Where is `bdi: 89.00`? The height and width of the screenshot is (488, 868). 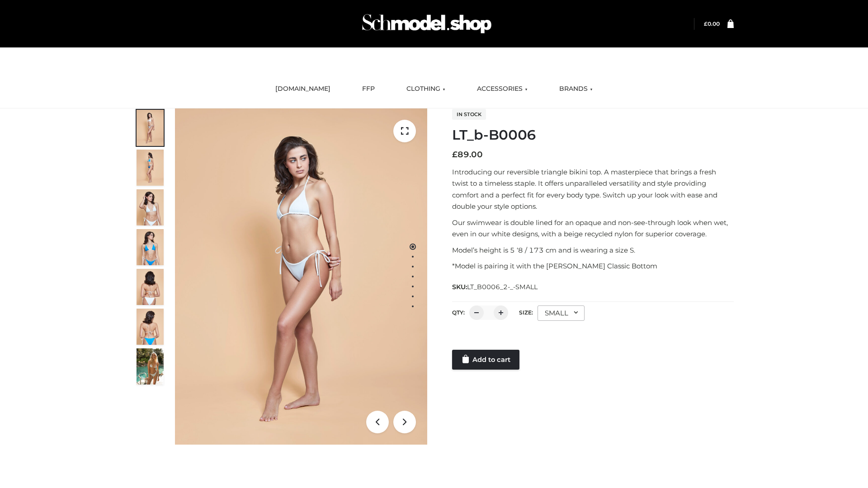 bdi: 89.00 is located at coordinates (467, 155).